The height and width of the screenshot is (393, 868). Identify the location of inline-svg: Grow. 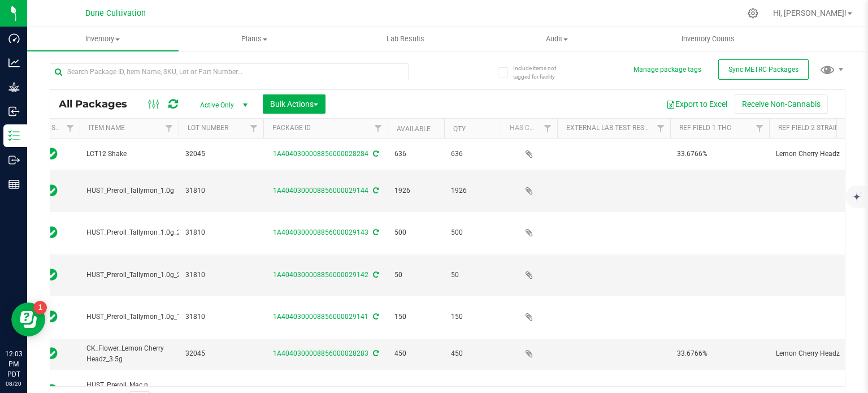
(14, 87).